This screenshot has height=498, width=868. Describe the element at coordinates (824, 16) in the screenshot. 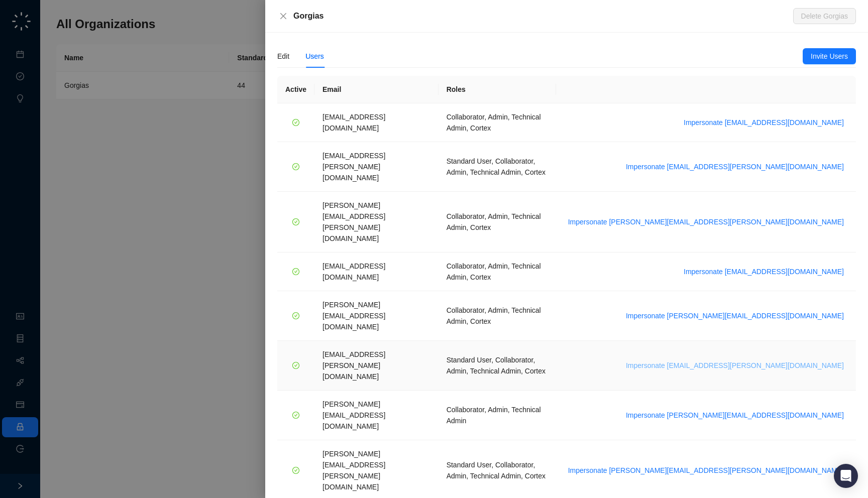

I see `button: Delete Gorgias` at that location.